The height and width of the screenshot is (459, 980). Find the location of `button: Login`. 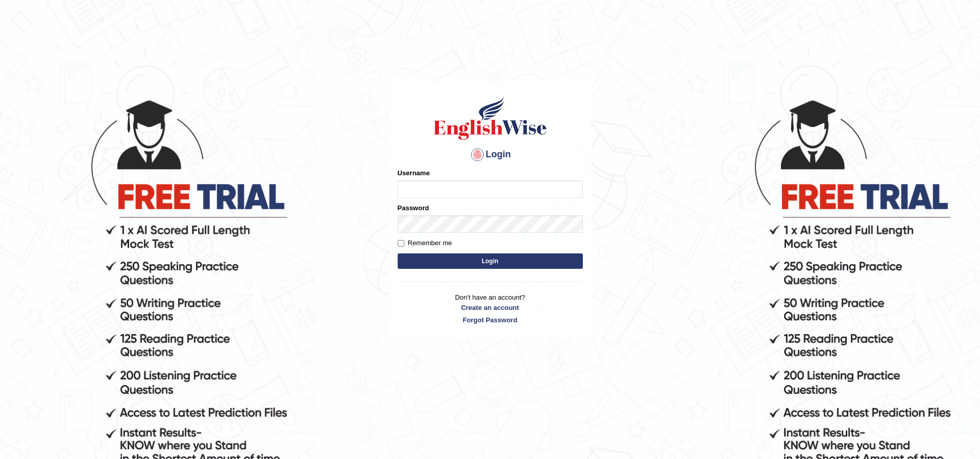

button: Login is located at coordinates (490, 261).